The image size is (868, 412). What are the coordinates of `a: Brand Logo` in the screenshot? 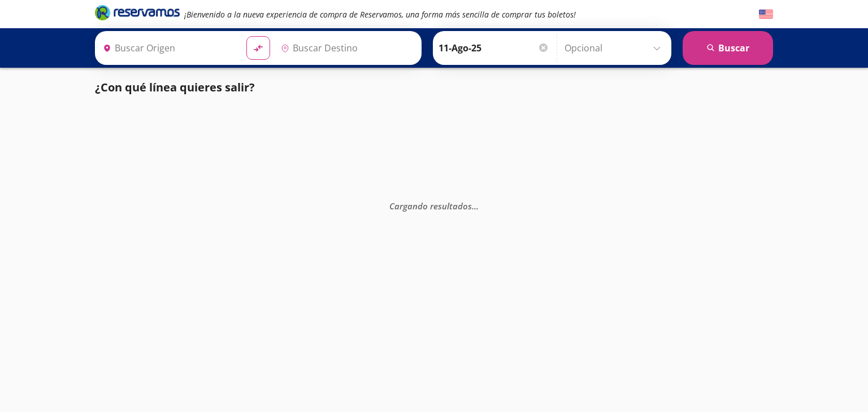 It's located at (137, 14).